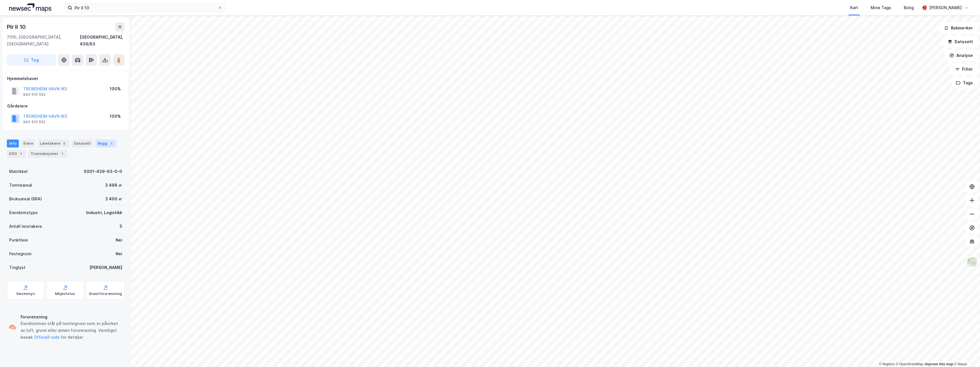 Image resolution: width=980 pixels, height=367 pixels. Describe the element at coordinates (966, 353) in the screenshot. I see `div: Kontrollprogram for chat` at that location.